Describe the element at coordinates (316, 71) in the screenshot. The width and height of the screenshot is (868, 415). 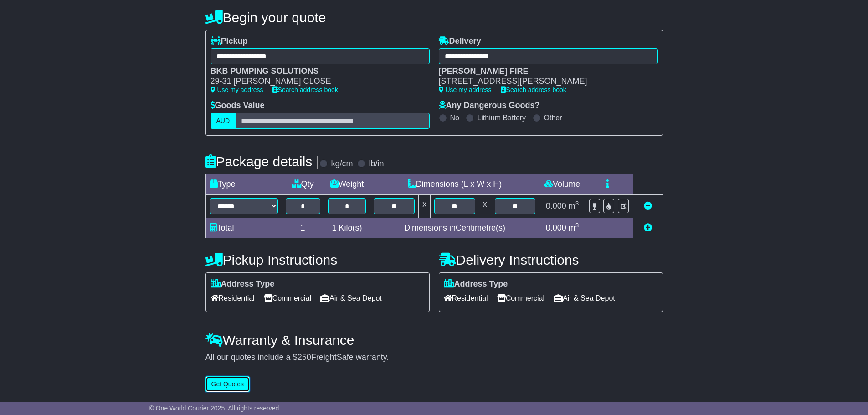
I see `div: BKB PUMPING SOLUTIONS` at that location.